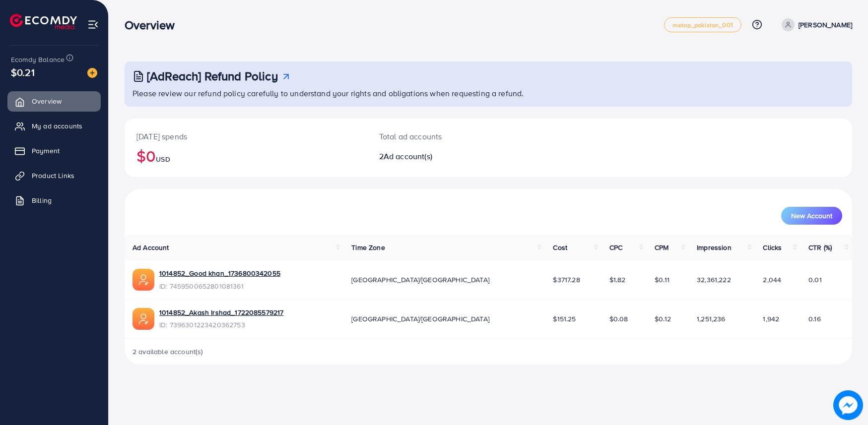 The width and height of the screenshot is (868, 425). I want to click on img: logo, so click(43, 21).